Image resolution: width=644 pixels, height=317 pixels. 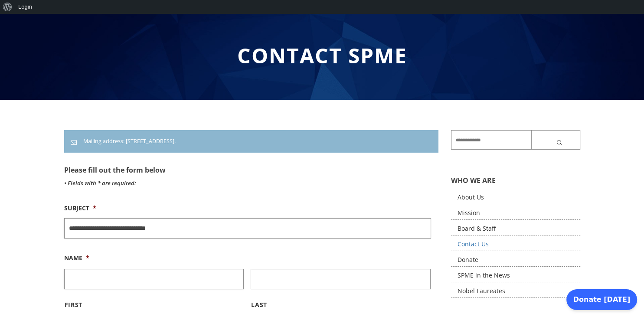 What do you see at coordinates (516, 229) in the screenshot?
I see `a: Board & Staff` at bounding box center [516, 229].